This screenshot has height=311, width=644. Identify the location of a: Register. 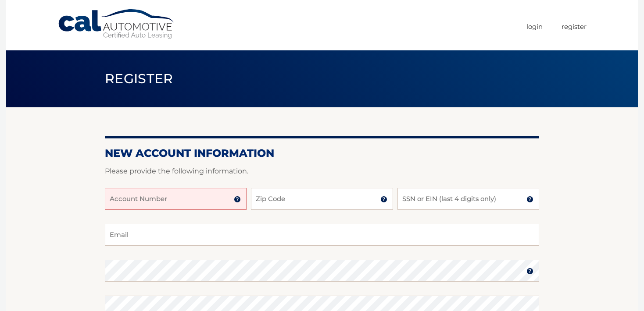
(573, 26).